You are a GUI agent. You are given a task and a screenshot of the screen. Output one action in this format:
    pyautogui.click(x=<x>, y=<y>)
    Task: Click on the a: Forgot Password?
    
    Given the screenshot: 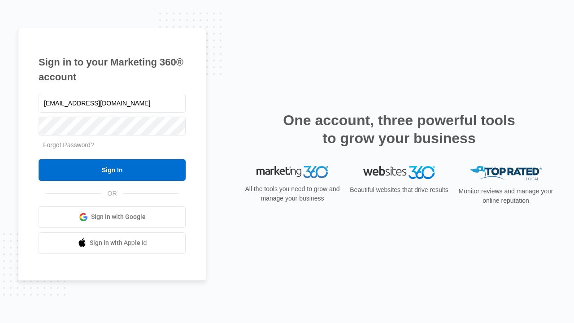 What is the action you would take?
    pyautogui.click(x=69, y=145)
    